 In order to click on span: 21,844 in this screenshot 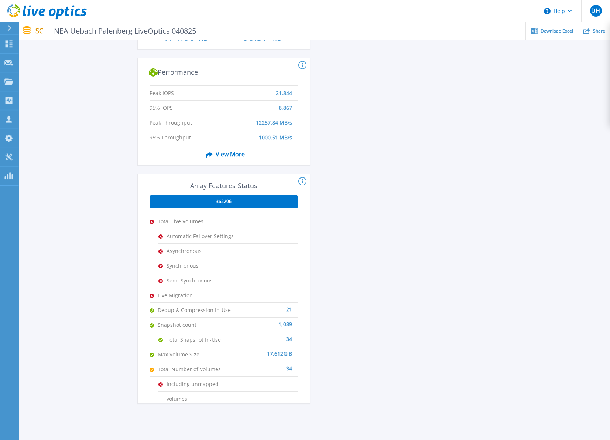, I will do `click(284, 89)`.